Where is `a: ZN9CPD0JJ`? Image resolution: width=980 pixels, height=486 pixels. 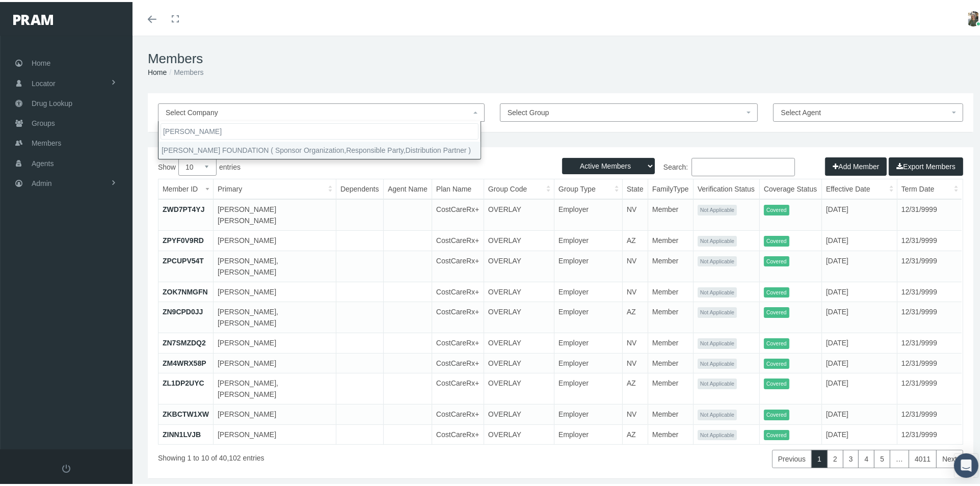
a: ZN9CPD0JJ is located at coordinates (183, 310).